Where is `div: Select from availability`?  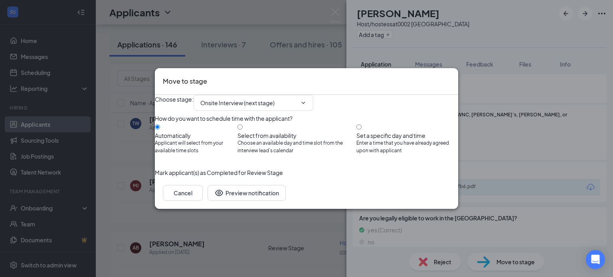 div: Select from availability is located at coordinates (297, 136).